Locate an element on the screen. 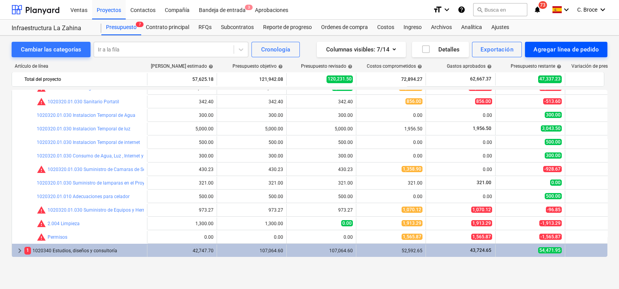 This screenshot has width=619, height=289. div: 107,064.60 is located at coordinates (321, 251).